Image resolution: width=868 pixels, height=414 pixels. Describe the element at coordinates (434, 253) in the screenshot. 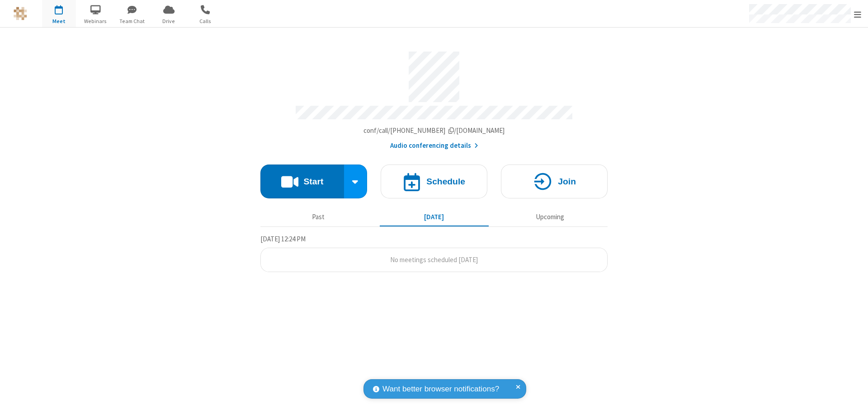

I see `section: Today's Meetings` at that location.